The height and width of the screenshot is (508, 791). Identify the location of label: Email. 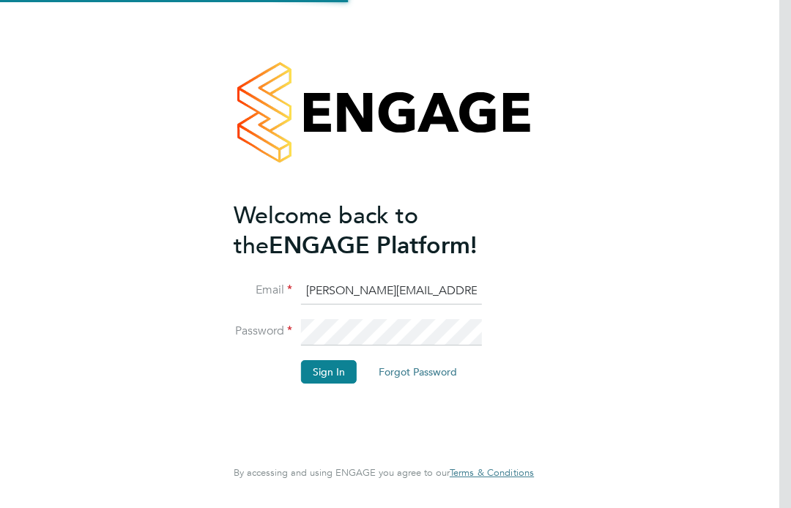
(263, 290).